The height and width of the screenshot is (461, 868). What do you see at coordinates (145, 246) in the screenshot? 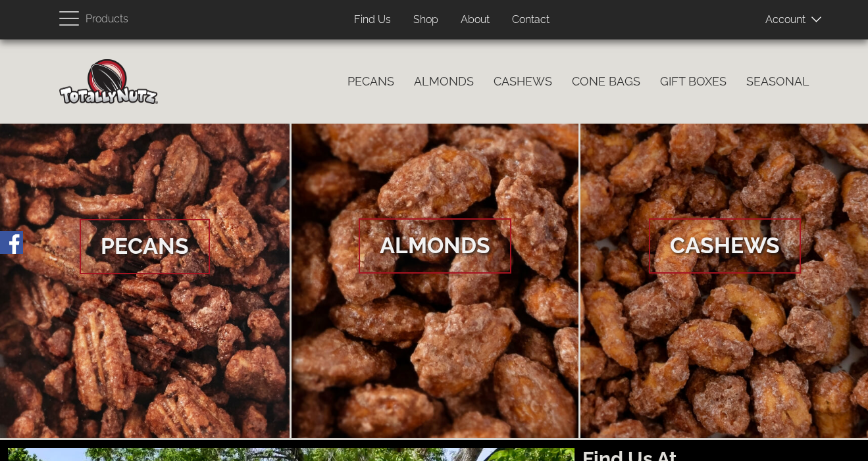
I see `span: Pecans` at bounding box center [145, 246].